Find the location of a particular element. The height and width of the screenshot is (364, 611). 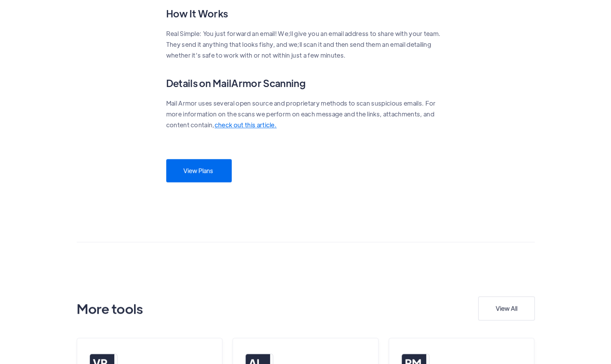

div: Chat Widget is located at coordinates (546, 323).